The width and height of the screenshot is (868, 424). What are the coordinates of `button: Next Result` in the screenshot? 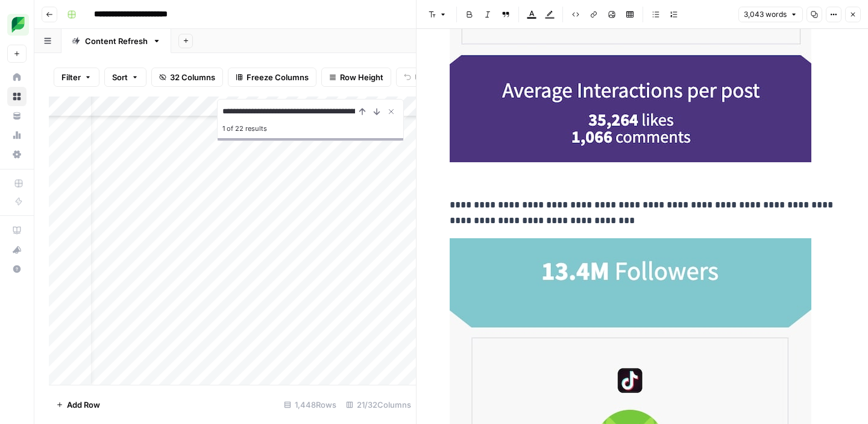 It's located at (376, 112).